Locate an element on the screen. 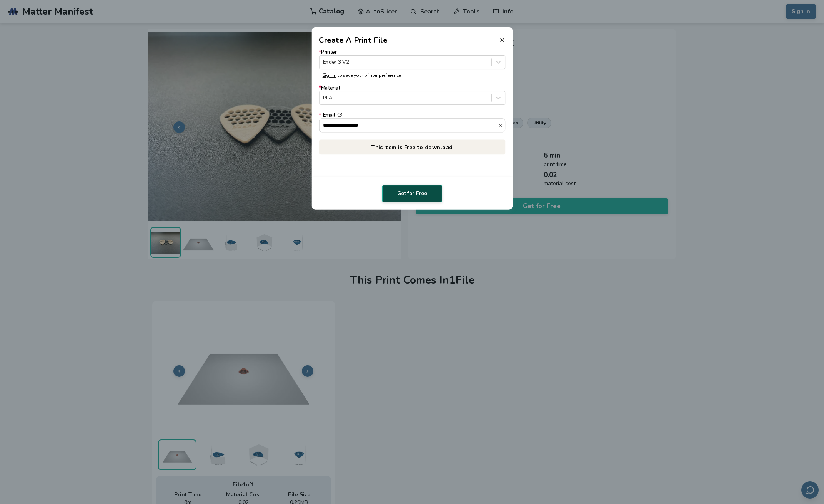  label: Printer is located at coordinates (412, 59).